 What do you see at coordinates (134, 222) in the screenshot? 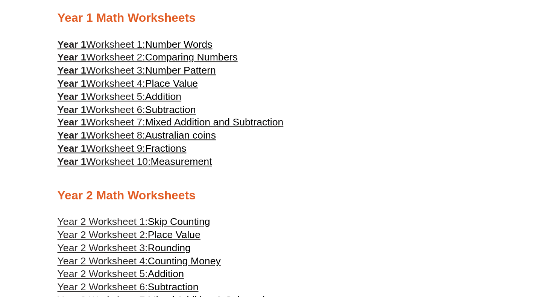
I see `a: Year 2 Worksheet 1:Skip Counting` at bounding box center [134, 222].